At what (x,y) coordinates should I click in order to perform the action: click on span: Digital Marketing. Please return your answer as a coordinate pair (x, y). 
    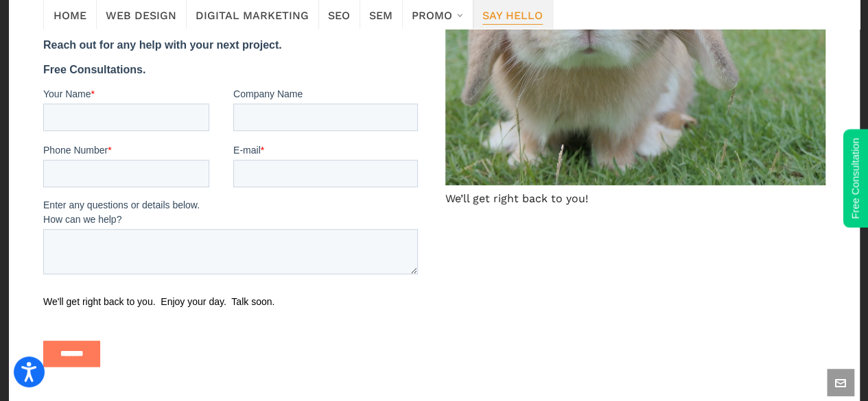
    Looking at the image, I should click on (252, 14).